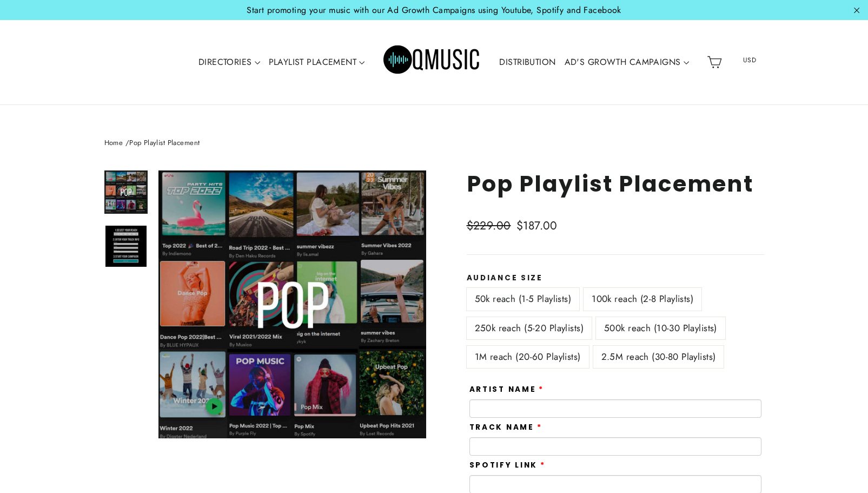 This screenshot has width=868, height=493. What do you see at coordinates (537, 225) in the screenshot?
I see `span: $187.00` at bounding box center [537, 225].